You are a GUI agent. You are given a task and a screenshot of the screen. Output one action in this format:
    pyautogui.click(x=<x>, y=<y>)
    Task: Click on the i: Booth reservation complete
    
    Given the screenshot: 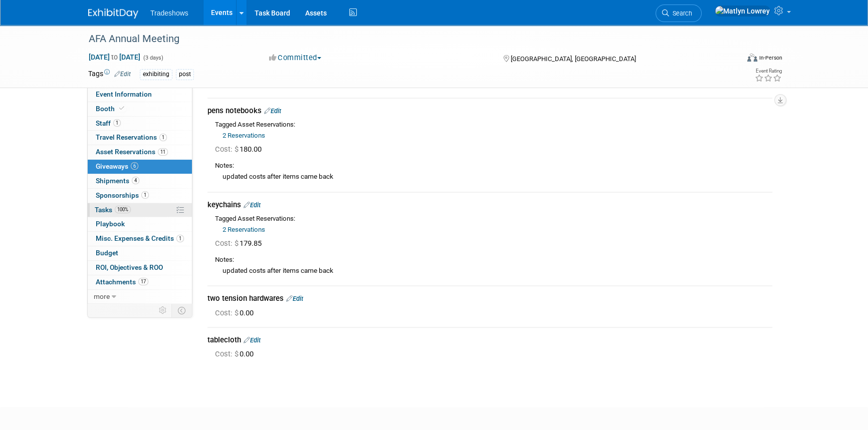 What is the action you would take?
    pyautogui.click(x=122, y=108)
    